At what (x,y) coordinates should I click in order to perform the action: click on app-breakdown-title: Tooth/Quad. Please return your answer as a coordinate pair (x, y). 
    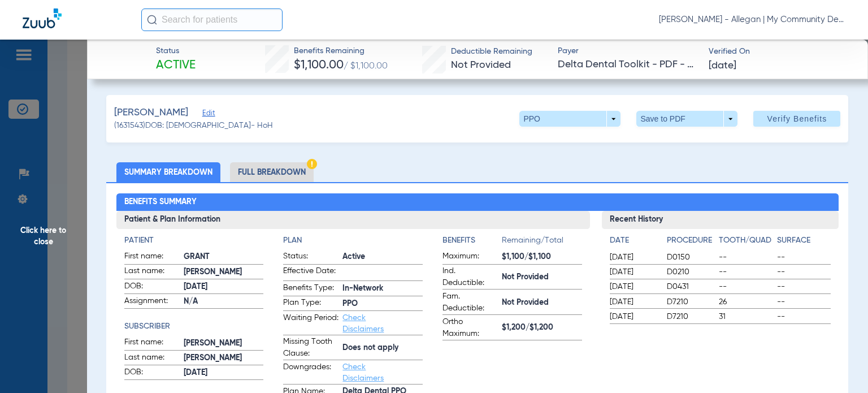
    Looking at the image, I should click on (745, 243).